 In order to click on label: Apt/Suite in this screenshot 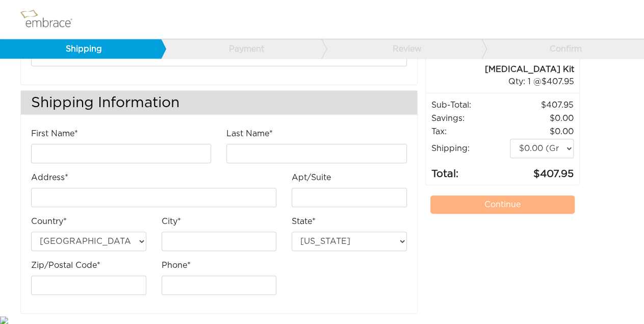, I will do `click(311, 177)`.